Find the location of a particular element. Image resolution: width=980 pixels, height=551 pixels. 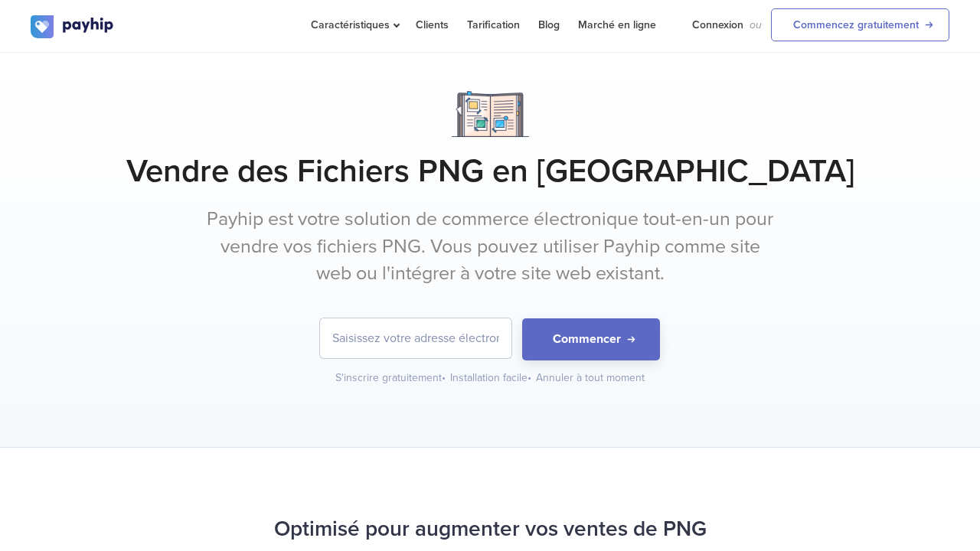

div: Installation facile is located at coordinates (492, 378).